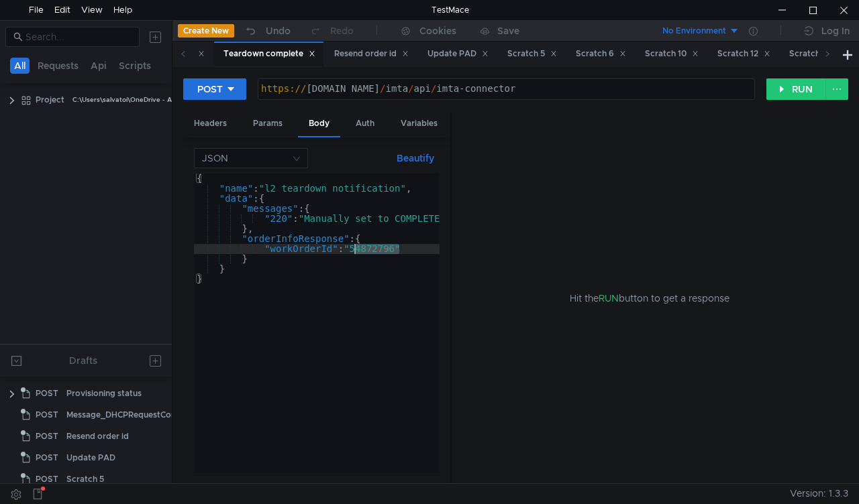 The image size is (859, 504). Describe the element at coordinates (135, 415) in the screenshot. I see `div: Message_DHCPRequestCompleted` at that location.